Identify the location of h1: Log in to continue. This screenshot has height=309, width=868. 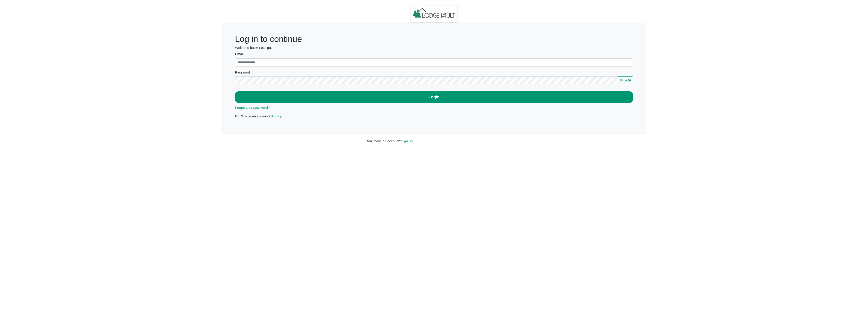
(434, 39).